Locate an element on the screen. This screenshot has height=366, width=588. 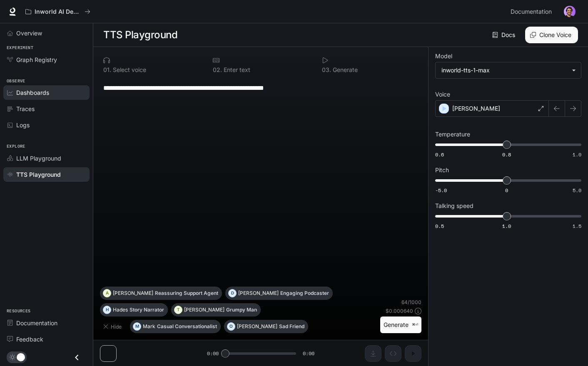
p: 0 1 . is located at coordinates (107, 70).